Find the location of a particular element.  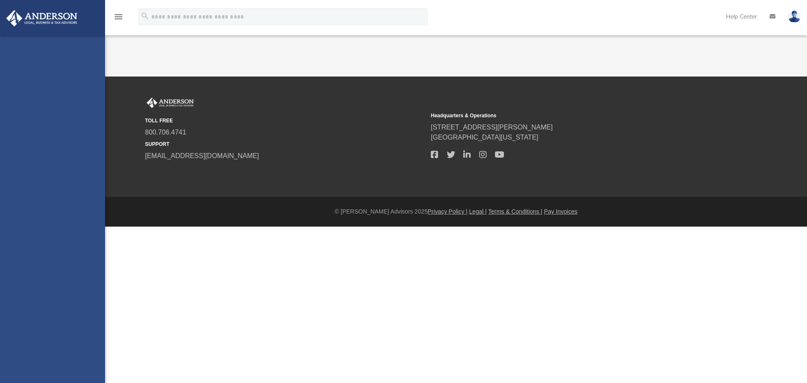

small: SUPPORT is located at coordinates (285, 144).